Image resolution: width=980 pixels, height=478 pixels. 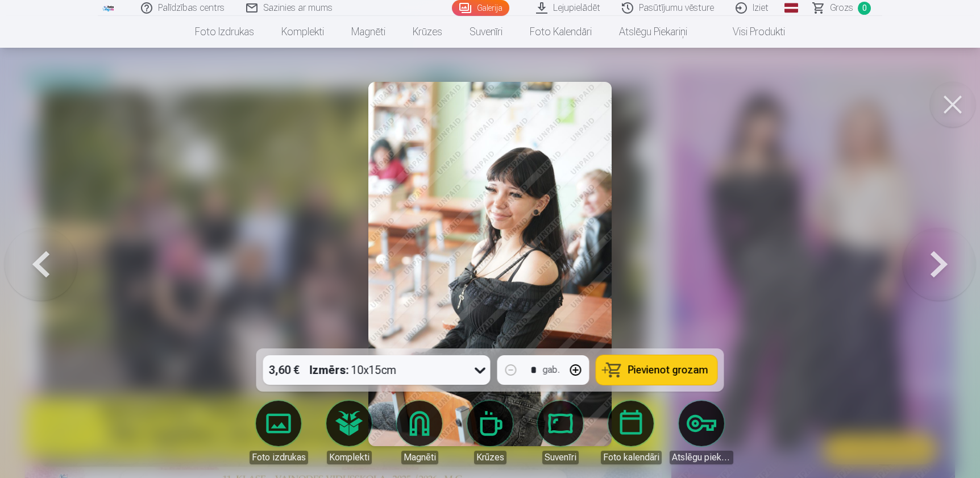 What do you see at coordinates (353, 370) in the screenshot?
I see `div: 10x15cm` at bounding box center [353, 370].